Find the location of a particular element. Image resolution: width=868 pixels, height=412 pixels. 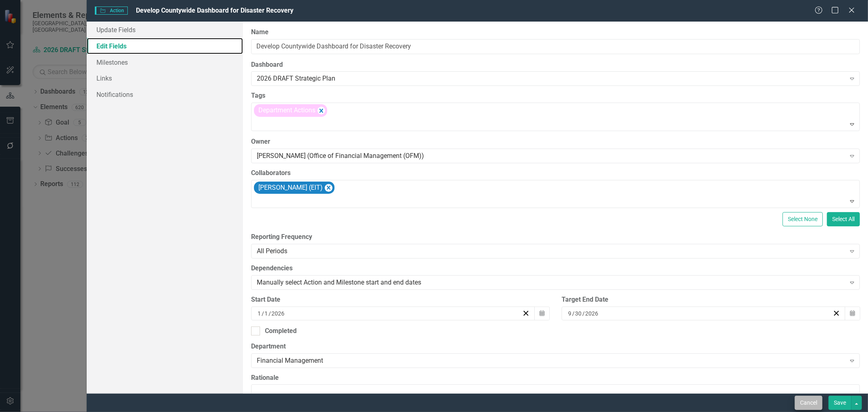

button: Select None is located at coordinates (802, 219).